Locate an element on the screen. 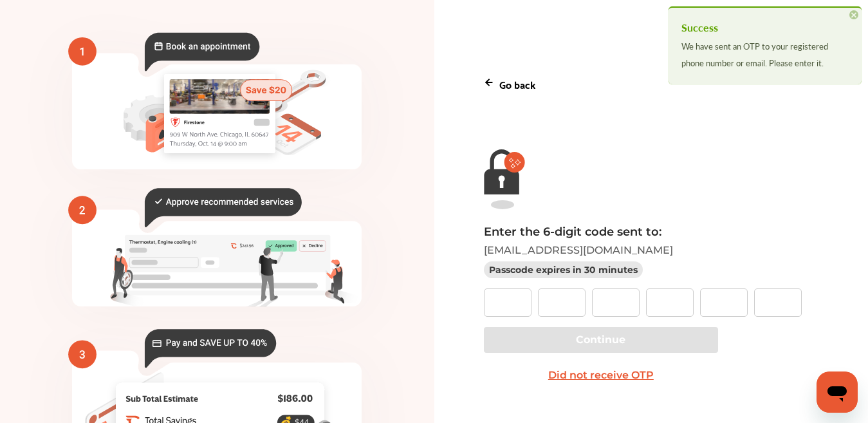 The image size is (868, 423). img: magic-link-lock-error.9d88b03f.svg is located at coordinates (505, 179).